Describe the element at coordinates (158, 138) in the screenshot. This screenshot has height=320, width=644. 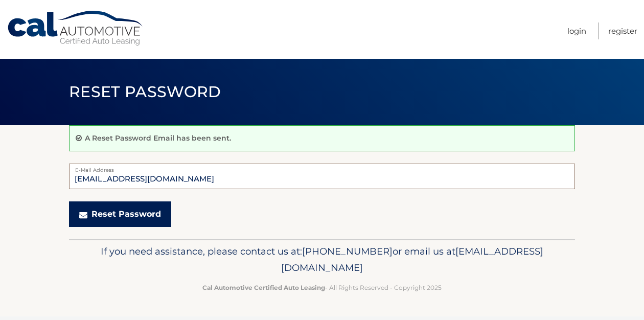
I see `p: A Reset Password Email has been sent.` at that location.